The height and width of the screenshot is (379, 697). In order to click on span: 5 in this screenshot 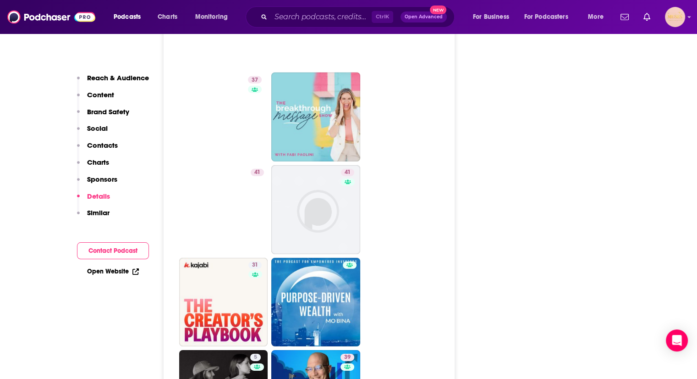, I will do `click(255, 357)`.